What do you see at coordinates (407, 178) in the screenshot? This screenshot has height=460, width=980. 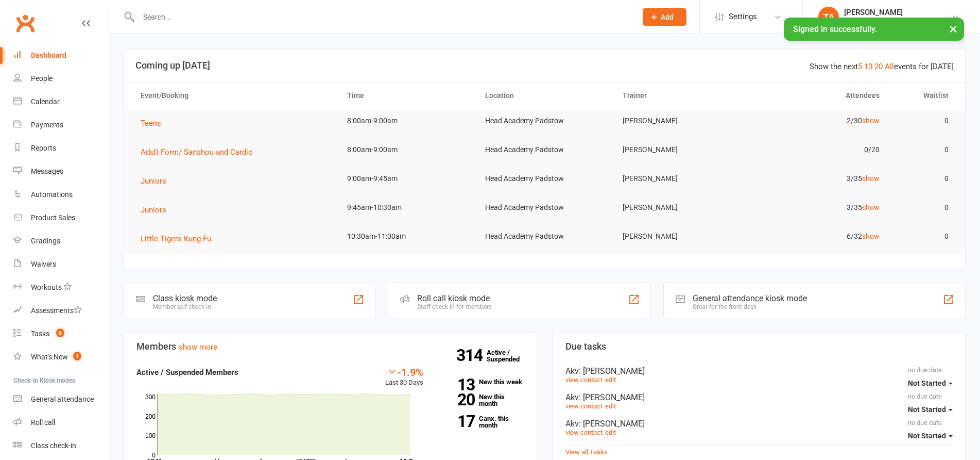 I see `td: 9:00am-9:45am` at bounding box center [407, 178].